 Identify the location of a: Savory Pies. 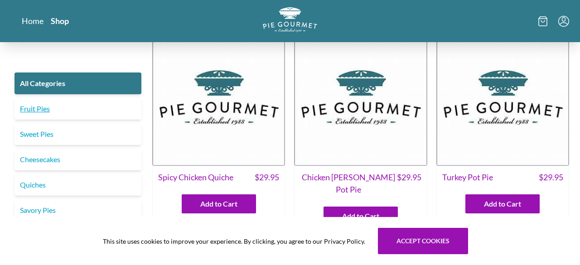
(78, 210).